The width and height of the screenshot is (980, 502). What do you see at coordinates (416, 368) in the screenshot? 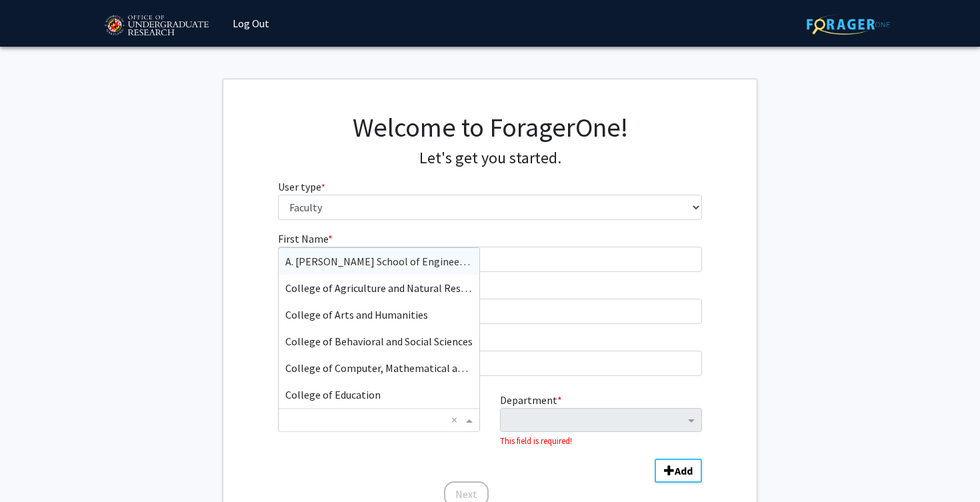
I see `span: College of Computer, Mathematical and Natural Sciences` at bounding box center [416, 368].